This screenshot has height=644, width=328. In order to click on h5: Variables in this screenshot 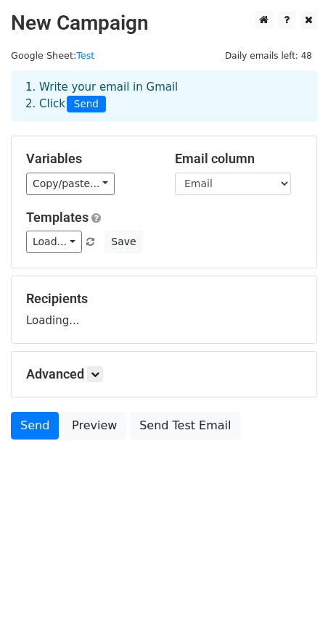, I will do `click(89, 159)`.